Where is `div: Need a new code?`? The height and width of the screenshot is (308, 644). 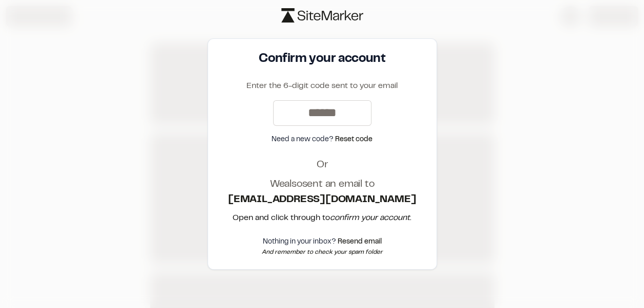 div: Need a new code? is located at coordinates (322, 140).